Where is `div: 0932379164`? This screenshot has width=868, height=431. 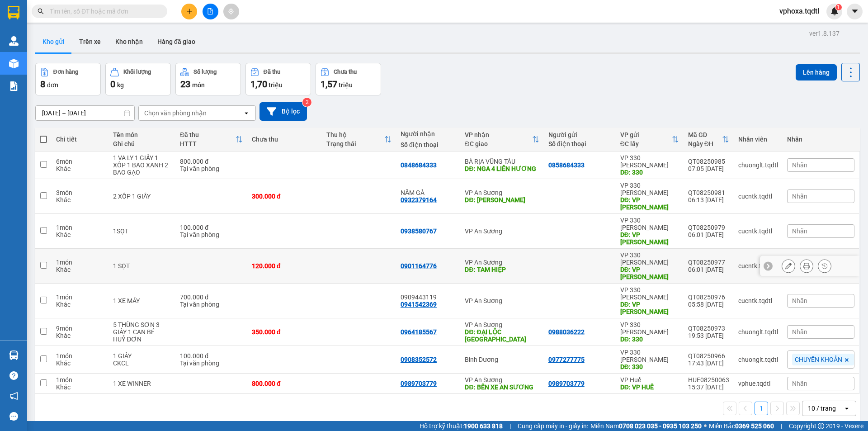
div: 0932379164 is located at coordinates (418, 200).